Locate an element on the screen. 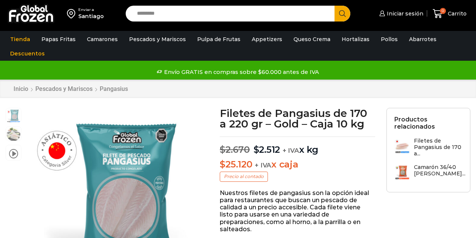 This screenshot has width=476, height=238. h2: Productos relacionados is located at coordinates (429, 123).